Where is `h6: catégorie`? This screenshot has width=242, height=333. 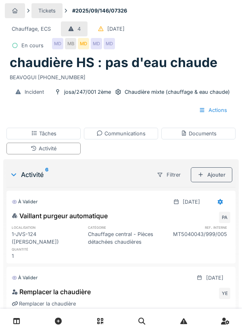
h6: catégorie is located at coordinates (124, 227).